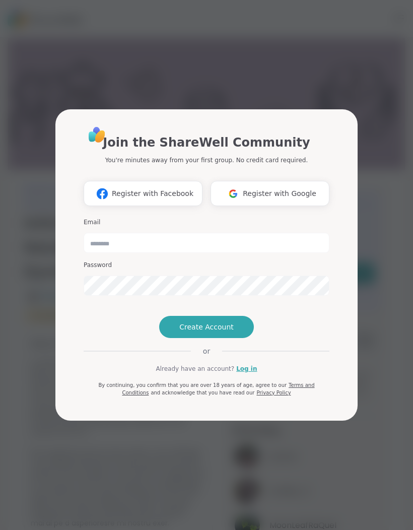 Image resolution: width=413 pixels, height=530 pixels. Describe the element at coordinates (274, 393) in the screenshot. I see `a: Privacy Policy` at that location.